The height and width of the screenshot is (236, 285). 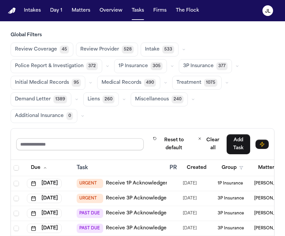 What do you see at coordinates (76, 83) in the screenshot?
I see `span: 95` at bounding box center [76, 83].